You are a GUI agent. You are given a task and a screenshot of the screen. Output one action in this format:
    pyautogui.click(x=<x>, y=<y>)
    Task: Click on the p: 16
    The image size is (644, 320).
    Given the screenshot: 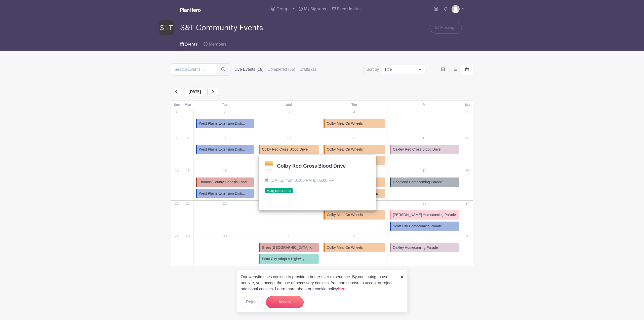 What is the action you would take?
    pyautogui.click(x=225, y=171)
    